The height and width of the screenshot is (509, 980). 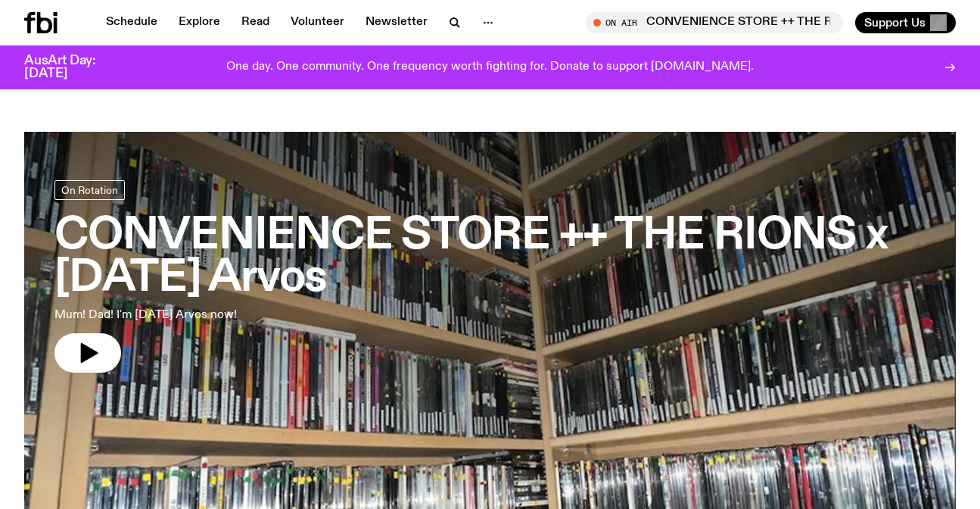 What do you see at coordinates (905, 23) in the screenshot?
I see `button: Support Us` at bounding box center [905, 23].